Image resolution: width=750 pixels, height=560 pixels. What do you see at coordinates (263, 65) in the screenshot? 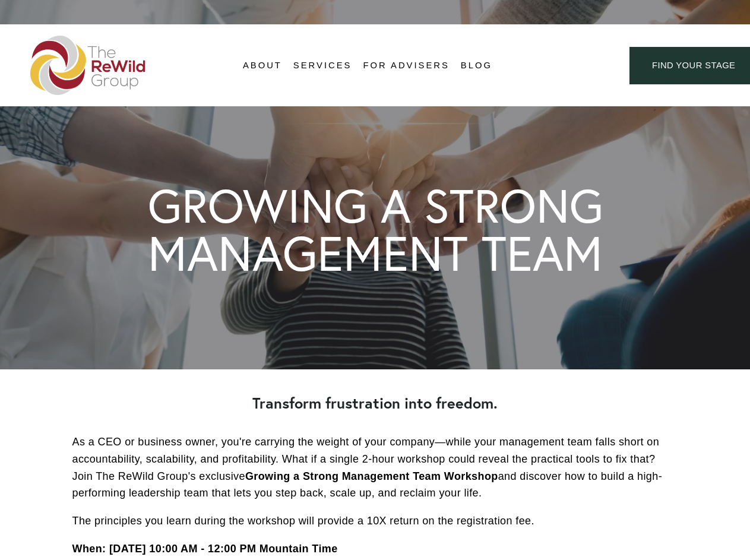
I see `span: About` at bounding box center [263, 65].